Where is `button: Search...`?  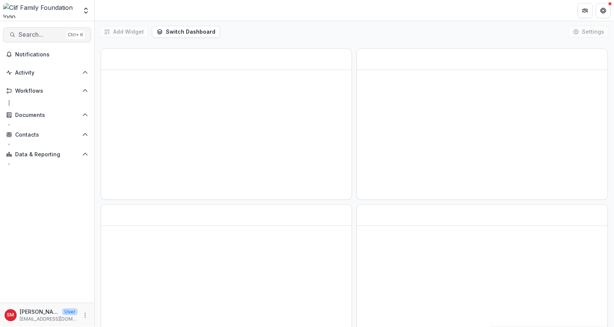 button: Search... is located at coordinates (47, 35).